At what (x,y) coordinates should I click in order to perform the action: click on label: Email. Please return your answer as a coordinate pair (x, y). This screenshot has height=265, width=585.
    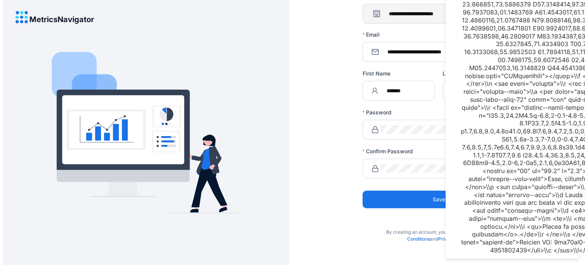
    Looking at the image, I should click on (374, 35).